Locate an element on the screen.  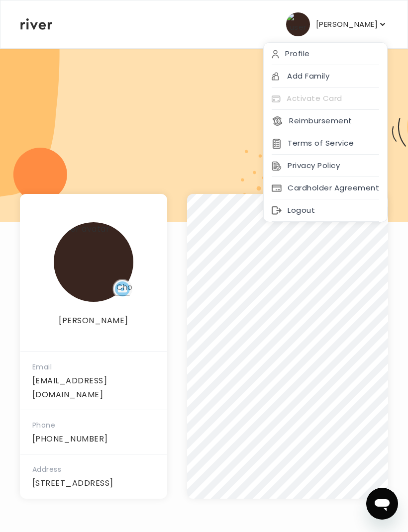
div: Activate Card is located at coordinates (325, 98).